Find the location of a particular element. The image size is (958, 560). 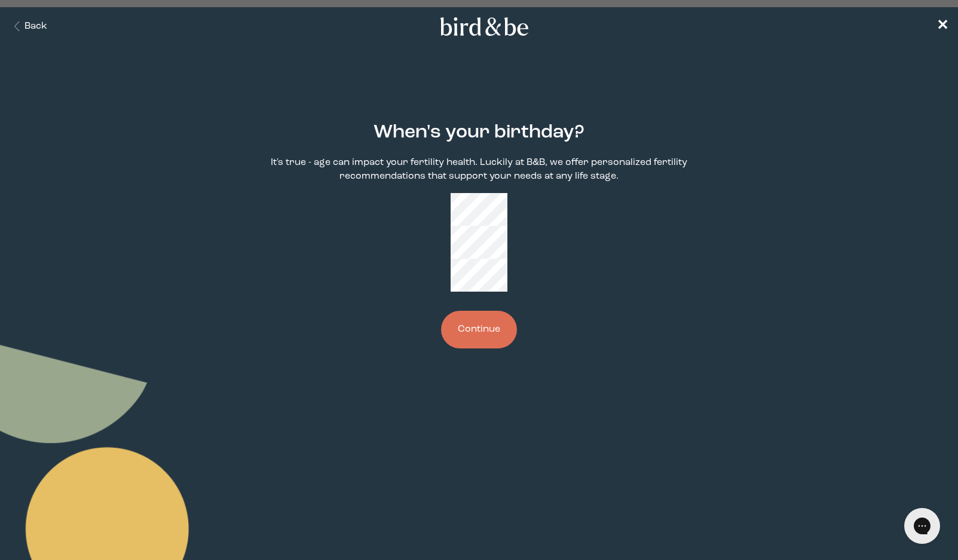

button: Open gorgias live chat is located at coordinates (24, 22).